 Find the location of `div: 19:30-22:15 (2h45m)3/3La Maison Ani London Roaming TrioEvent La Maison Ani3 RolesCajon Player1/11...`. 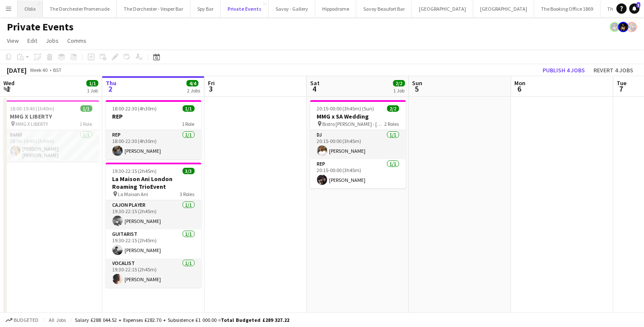

div: 19:30-22:15 (2h45m)3/3La Maison Ani London Roaming TrioEvent La Maison Ani3 RolesCajon Player1/11... is located at coordinates (154, 225).